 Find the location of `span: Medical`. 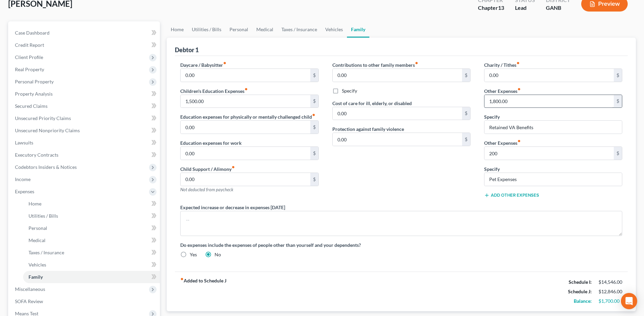

span: Medical is located at coordinates (37, 240).